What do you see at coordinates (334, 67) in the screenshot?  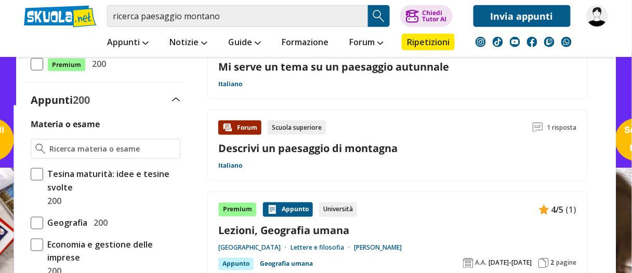 I see `a: Mi serve un tema su un paesaggio autunnale` at bounding box center [334, 67].